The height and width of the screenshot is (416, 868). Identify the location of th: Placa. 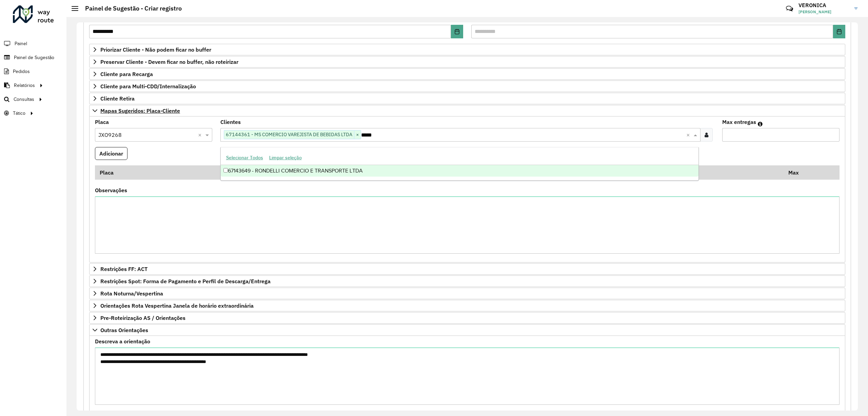
(161, 173).